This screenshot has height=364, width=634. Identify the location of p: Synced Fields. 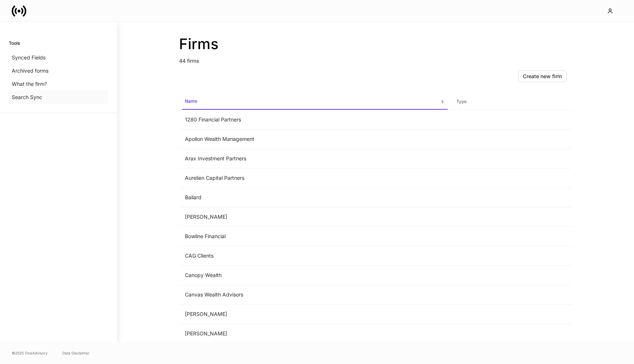
(29, 57).